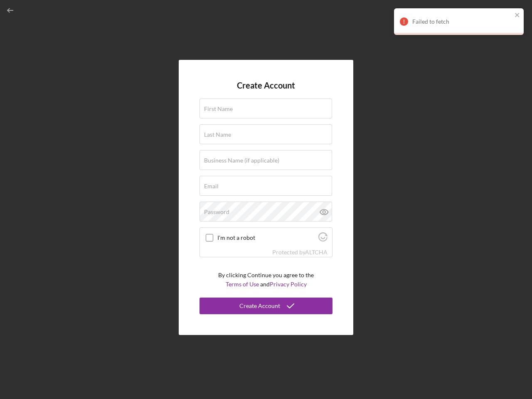 Image resolution: width=532 pixels, height=399 pixels. I want to click on a: Terms of Use, so click(242, 284).